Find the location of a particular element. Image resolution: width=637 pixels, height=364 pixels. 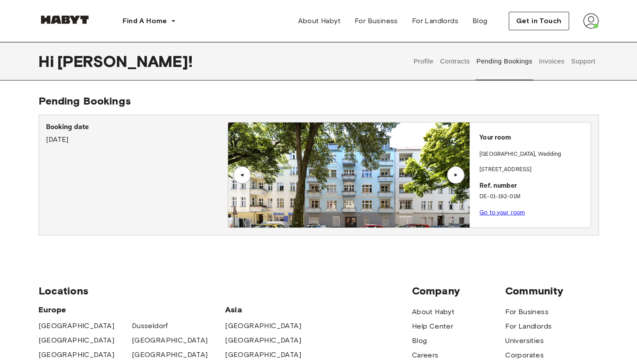

img: Image of the room is located at coordinates (348, 175).